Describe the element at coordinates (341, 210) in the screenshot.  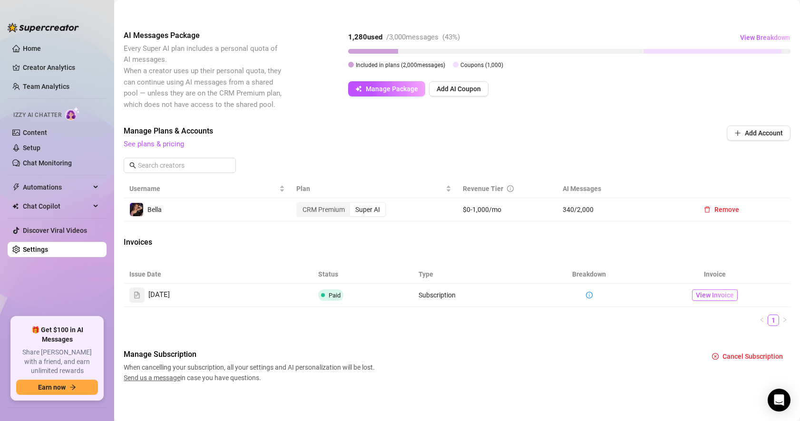
I see `div: segmented control` at that location.